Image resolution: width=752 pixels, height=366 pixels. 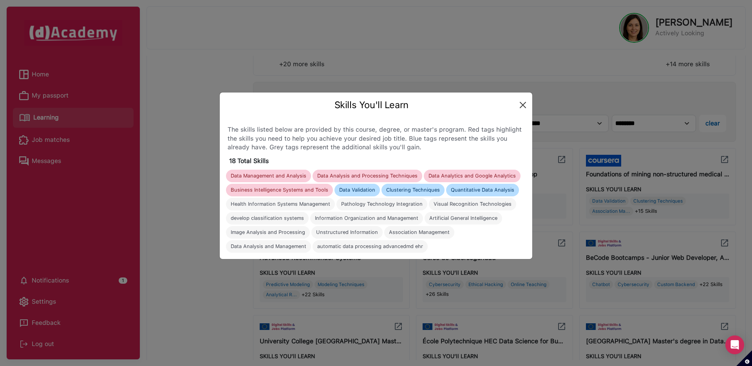 What do you see at coordinates (268, 232) in the screenshot?
I see `div: Image Analysis and Processing` at bounding box center [268, 232].